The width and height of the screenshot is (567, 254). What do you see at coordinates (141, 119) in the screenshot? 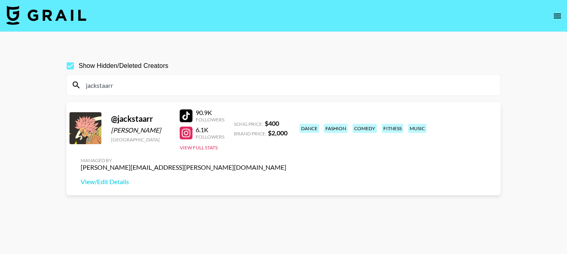
I see `div: @ jackstaarr` at bounding box center [141, 119].